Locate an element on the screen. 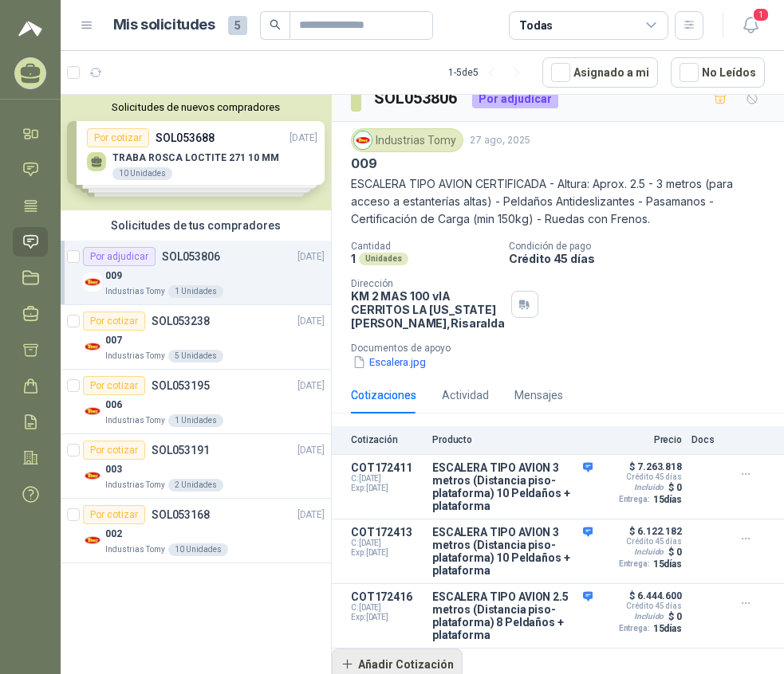 The image size is (784, 674). div: 1 Unidades is located at coordinates (196, 421).